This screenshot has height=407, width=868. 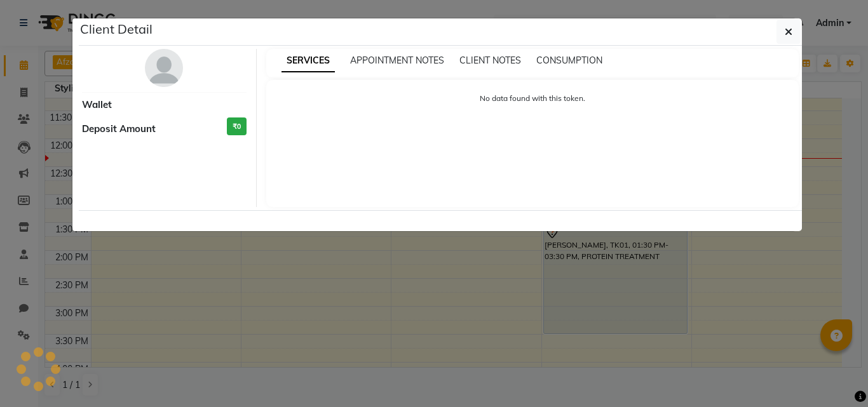 What do you see at coordinates (116, 29) in the screenshot?
I see `h5: Client Detail` at bounding box center [116, 29].